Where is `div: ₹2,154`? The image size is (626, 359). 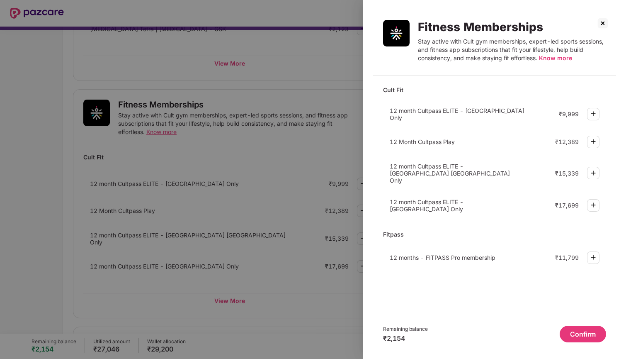 div: ₹2,154 is located at coordinates (406, 338).